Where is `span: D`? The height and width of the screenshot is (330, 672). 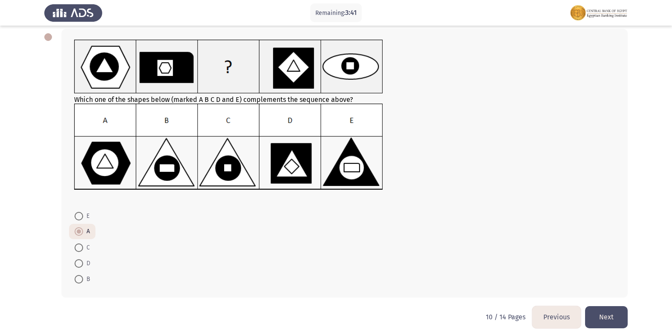
span: D is located at coordinates (86, 263).